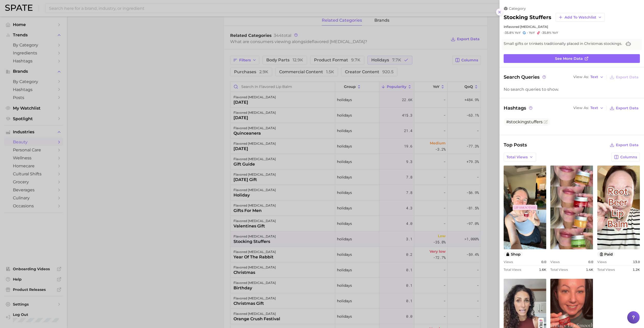 Image resolution: width=644 pixels, height=328 pixels. What do you see at coordinates (543, 269) in the screenshot?
I see `span: 1.6k` at bounding box center [543, 269].